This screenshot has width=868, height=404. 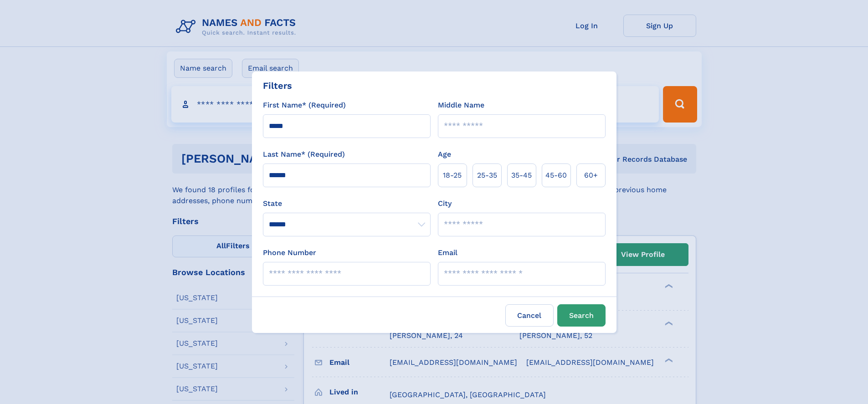 What do you see at coordinates (304, 155) in the screenshot?
I see `label: Last Name* (Required)` at bounding box center [304, 155].